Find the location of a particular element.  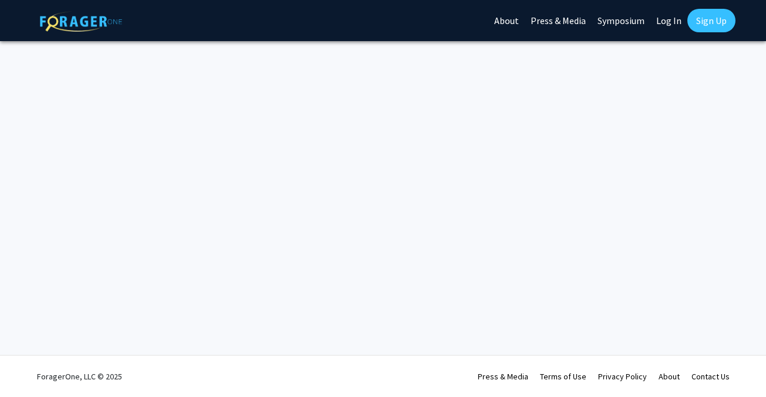

a: Press & Media is located at coordinates (503, 376).